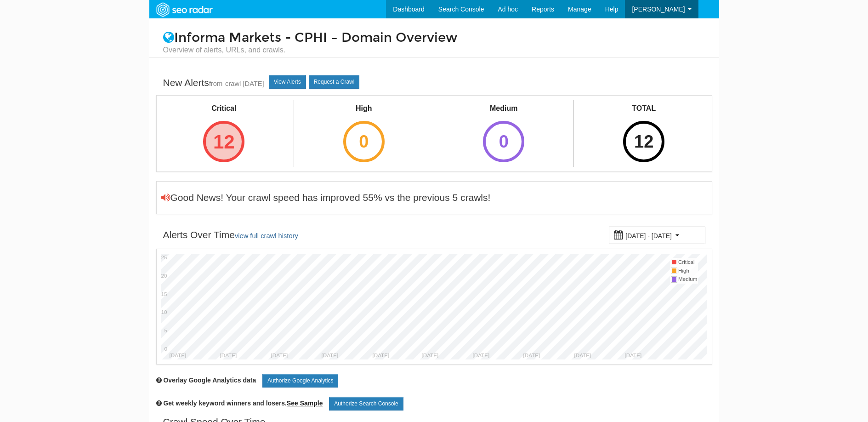 This screenshot has width=868, height=422. I want to click on span: Help, so click(611, 9).